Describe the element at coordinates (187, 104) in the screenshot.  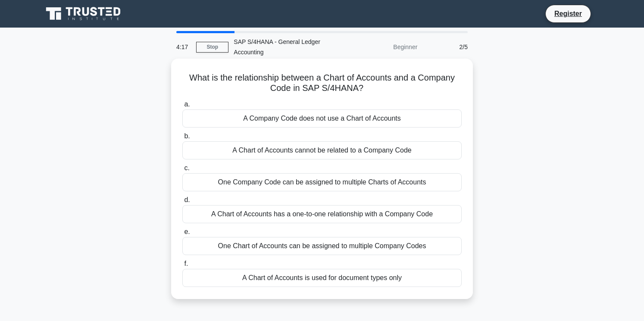
I see `span: a.` at that location.